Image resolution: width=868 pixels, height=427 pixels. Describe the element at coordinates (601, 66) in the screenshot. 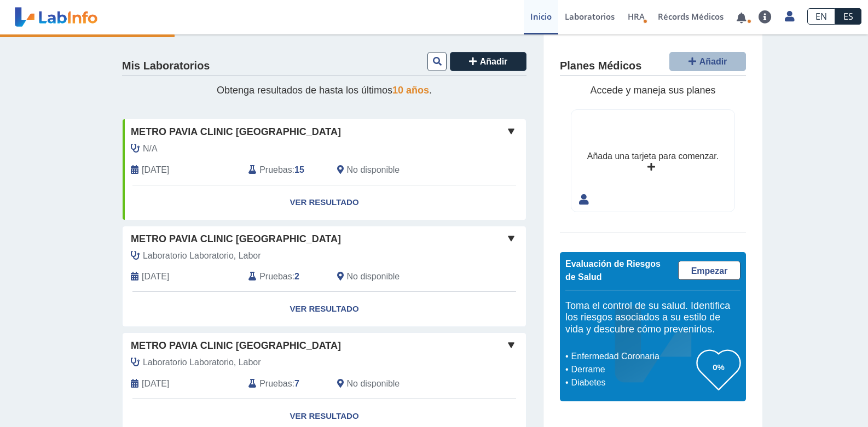

I see `h4: Planes Médicos` at that location.